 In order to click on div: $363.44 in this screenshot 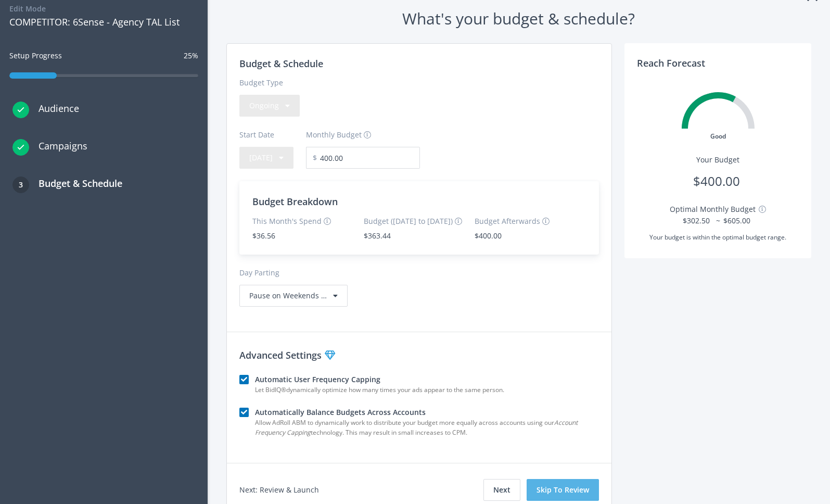, I will do `click(419, 236)`.